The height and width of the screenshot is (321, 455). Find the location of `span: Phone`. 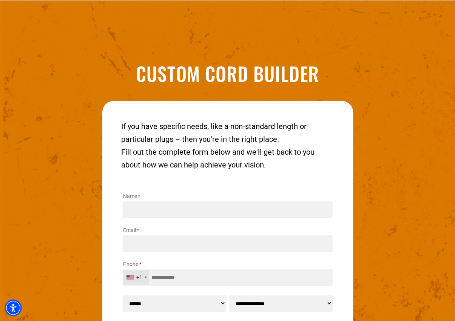

span: Phone is located at coordinates (131, 264).